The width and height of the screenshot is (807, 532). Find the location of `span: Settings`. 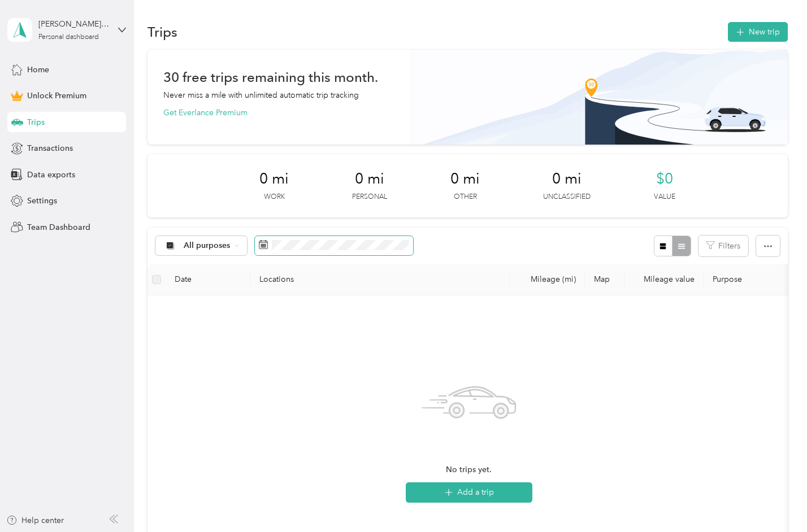

span: Settings is located at coordinates (42, 200).